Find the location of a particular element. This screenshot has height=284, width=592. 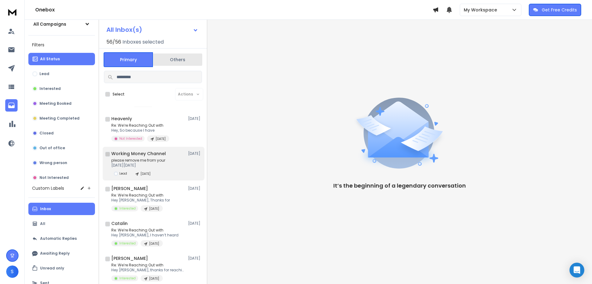

h1: Heavenly is located at coordinates (122, 118).